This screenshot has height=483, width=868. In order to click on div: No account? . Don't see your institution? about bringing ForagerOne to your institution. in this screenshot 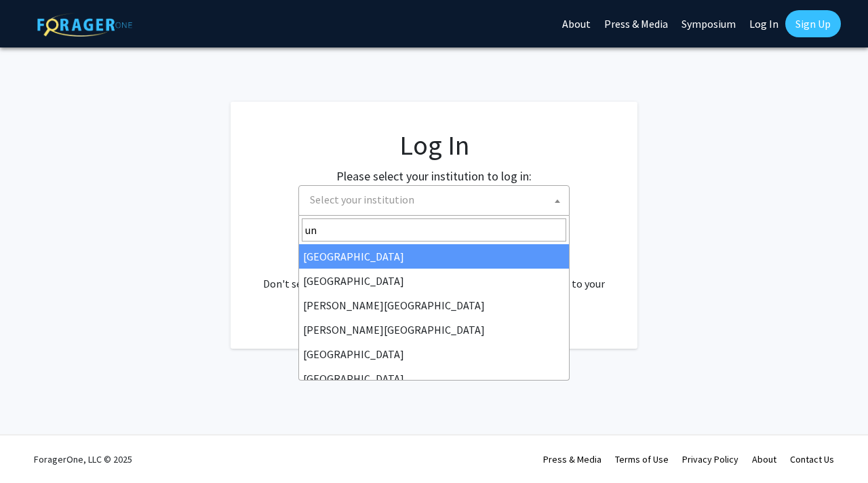, I will do `click(434, 275)`.